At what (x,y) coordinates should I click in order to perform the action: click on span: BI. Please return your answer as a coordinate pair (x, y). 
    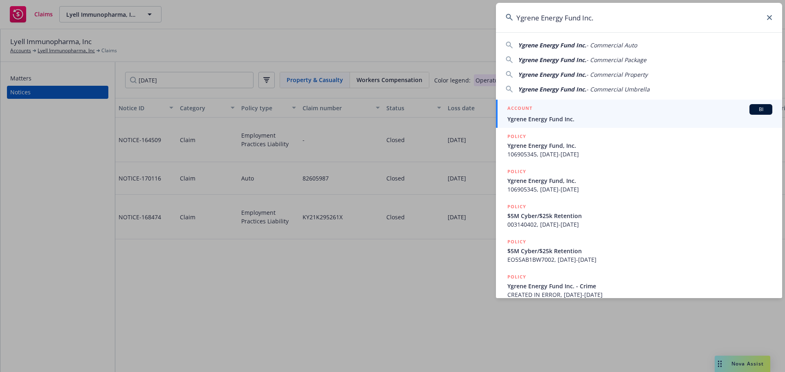
    Looking at the image, I should click on (761, 110).